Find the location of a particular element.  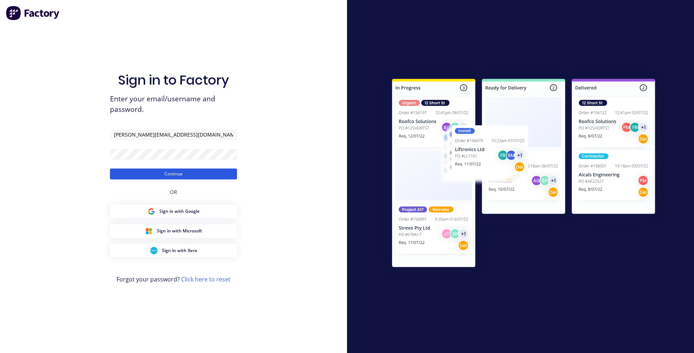

input: Email/Username is located at coordinates (173, 135).